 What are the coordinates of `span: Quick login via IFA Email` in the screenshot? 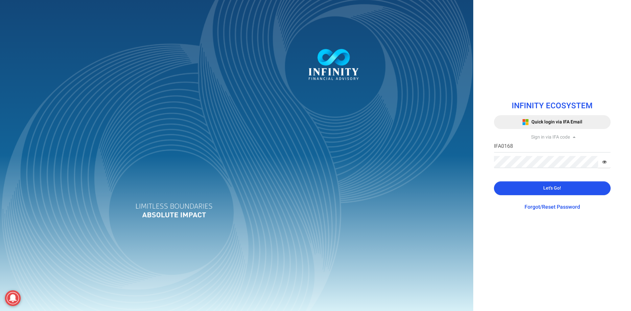 It's located at (557, 122).